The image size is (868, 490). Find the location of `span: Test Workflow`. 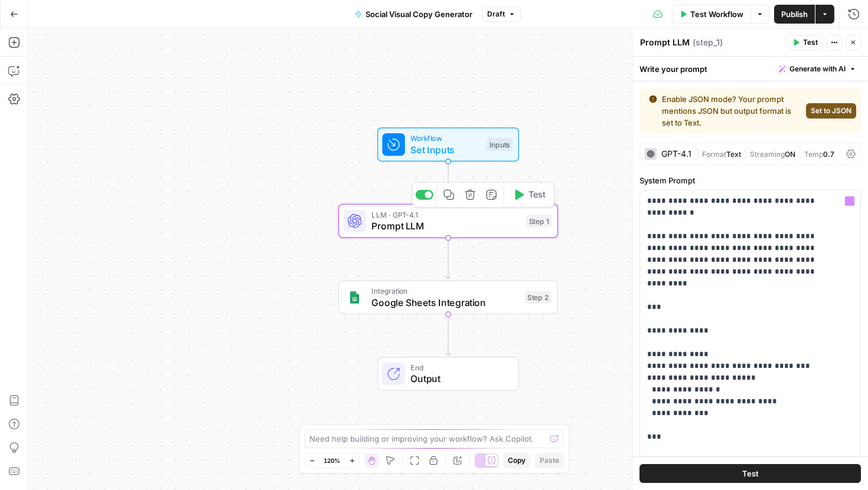

span: Test Workflow is located at coordinates (717, 14).